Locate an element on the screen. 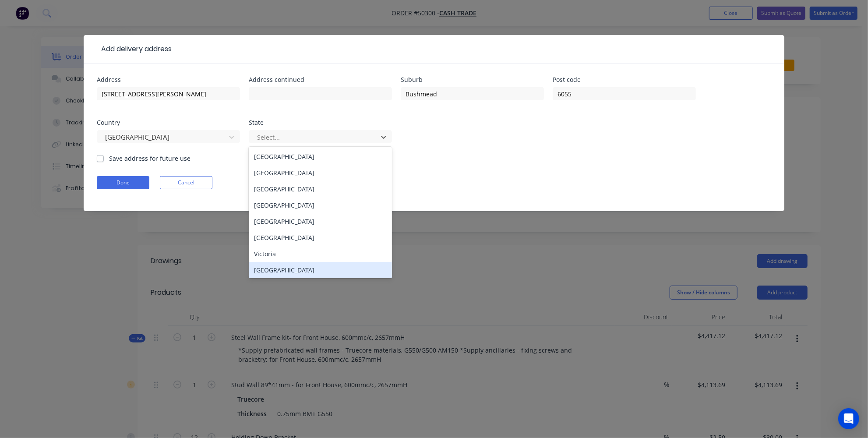 Image resolution: width=868 pixels, height=438 pixels. div: Country is located at coordinates (168, 123).